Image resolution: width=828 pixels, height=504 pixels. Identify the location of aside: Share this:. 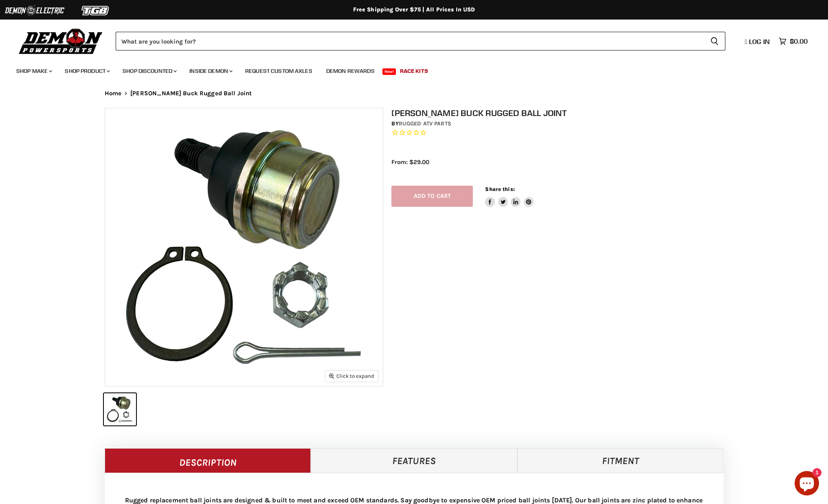
(509, 197).